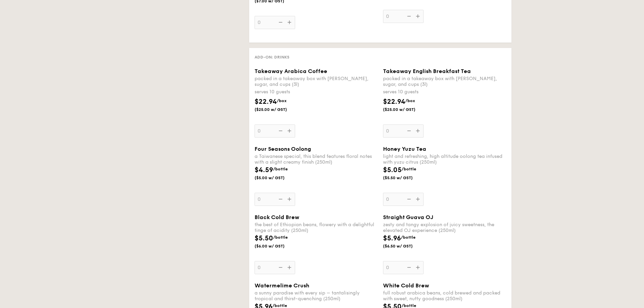 The height and width of the screenshot is (308, 644). I want to click on span: Takeaway English Breakfast Tea, so click(427, 71).